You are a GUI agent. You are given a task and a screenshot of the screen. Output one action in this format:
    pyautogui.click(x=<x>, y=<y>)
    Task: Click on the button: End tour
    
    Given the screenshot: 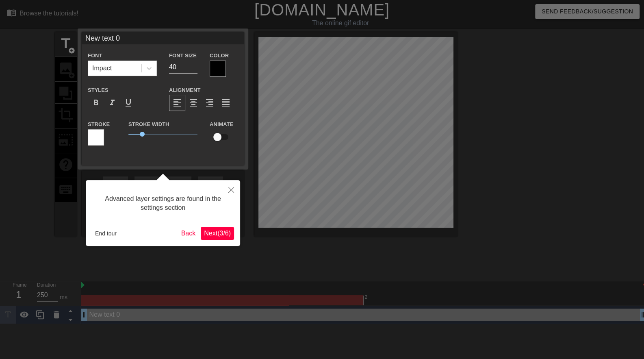 What is the action you would take?
    pyautogui.click(x=106, y=234)
    